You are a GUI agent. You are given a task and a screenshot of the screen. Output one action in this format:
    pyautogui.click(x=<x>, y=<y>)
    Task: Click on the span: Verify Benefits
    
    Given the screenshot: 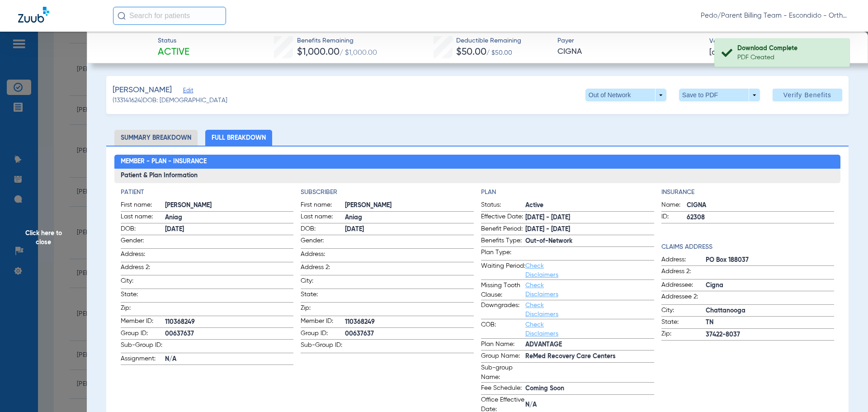 What is the action you would take?
    pyautogui.click(x=808, y=95)
    